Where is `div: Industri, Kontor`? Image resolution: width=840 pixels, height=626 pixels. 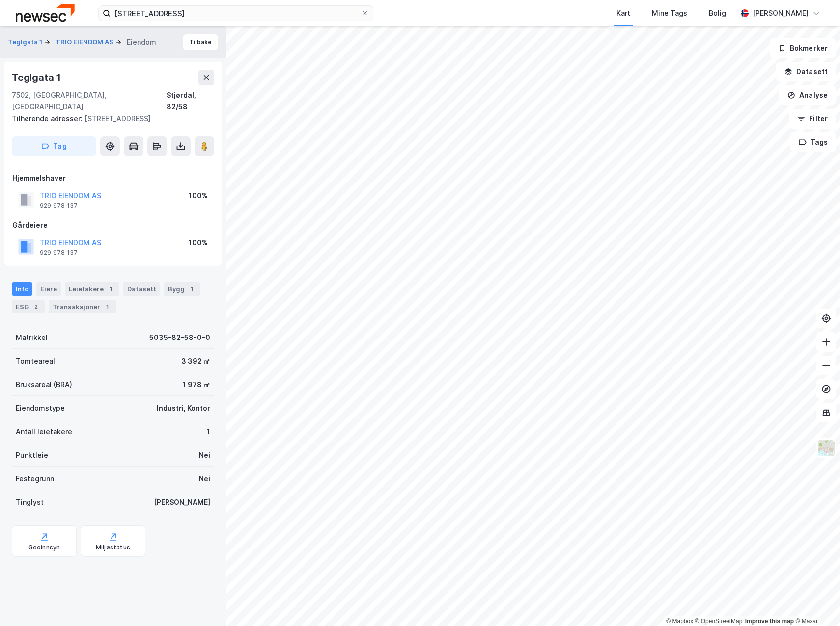 div: Industri, Kontor is located at coordinates (183, 408).